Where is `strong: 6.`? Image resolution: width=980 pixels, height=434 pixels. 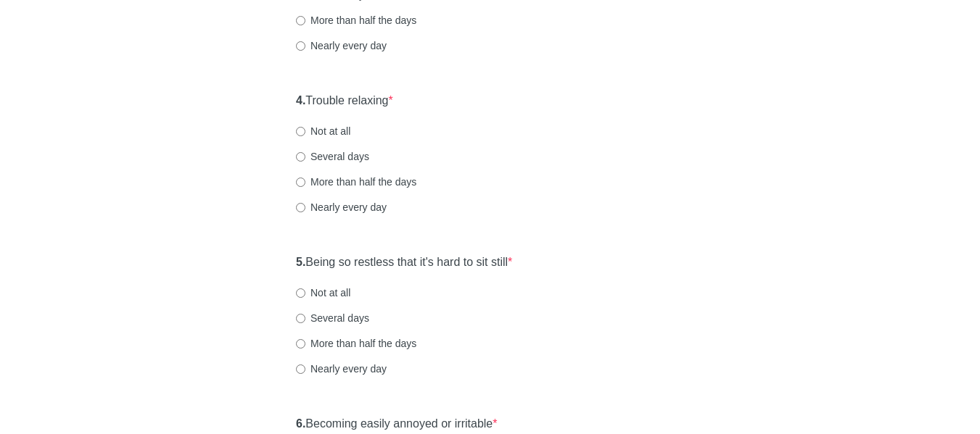 strong: 6. is located at coordinates (300, 424).